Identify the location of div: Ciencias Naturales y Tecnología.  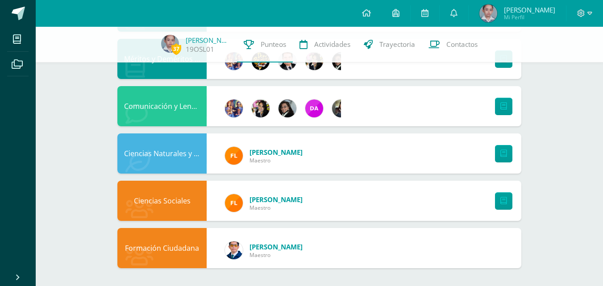
(162, 153).